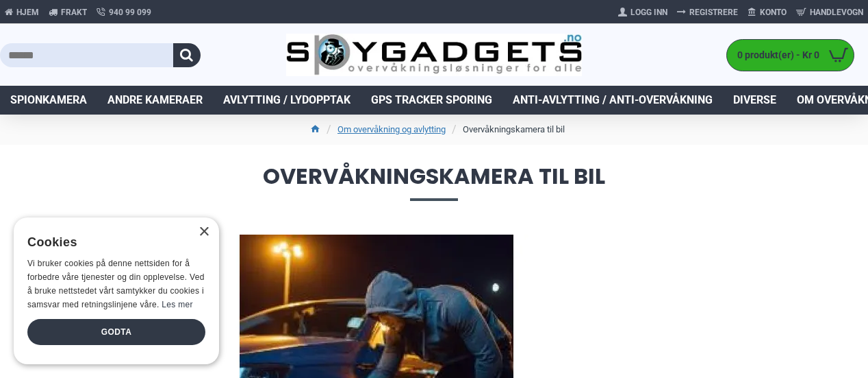 This screenshot has height=378, width=868. What do you see at coordinates (130, 12) in the screenshot?
I see `span: 940 99 099` at bounding box center [130, 12].